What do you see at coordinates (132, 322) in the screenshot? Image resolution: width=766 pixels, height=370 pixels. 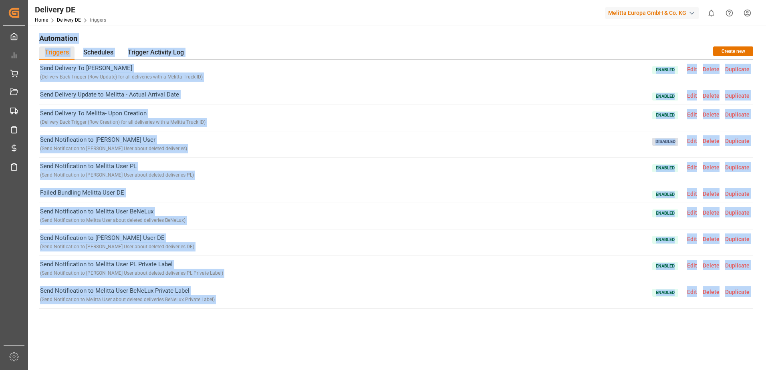 I see `span: Send Notification to Melitta User DE Private Label` at bounding box center [132, 322].